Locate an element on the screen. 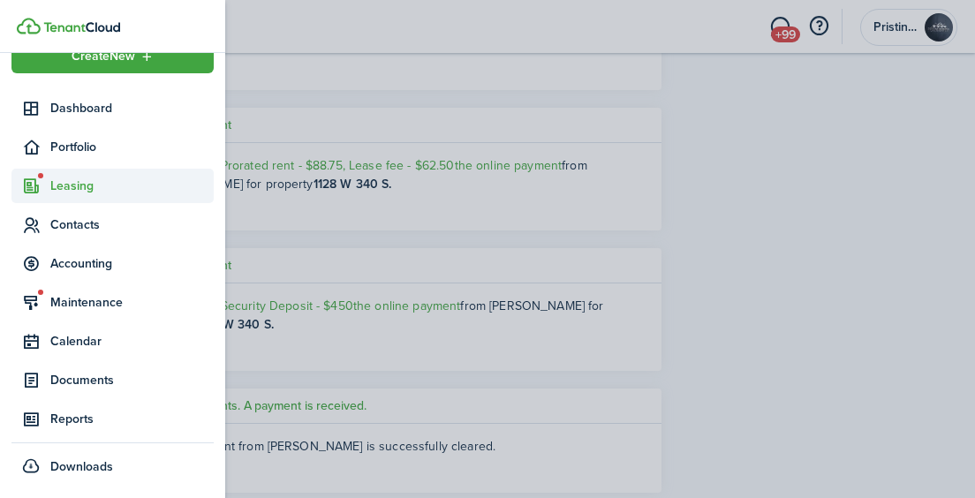 Image resolution: width=975 pixels, height=498 pixels. span: Contacts is located at coordinates (132, 224).